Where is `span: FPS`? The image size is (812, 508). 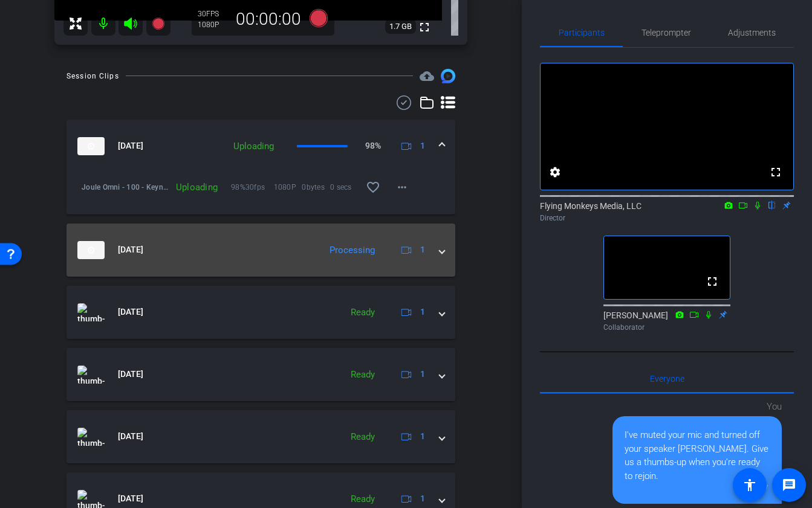 span: FPS is located at coordinates (212, 14).